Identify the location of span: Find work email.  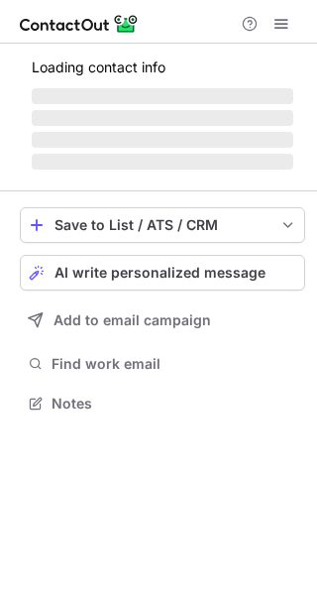
(174, 364).